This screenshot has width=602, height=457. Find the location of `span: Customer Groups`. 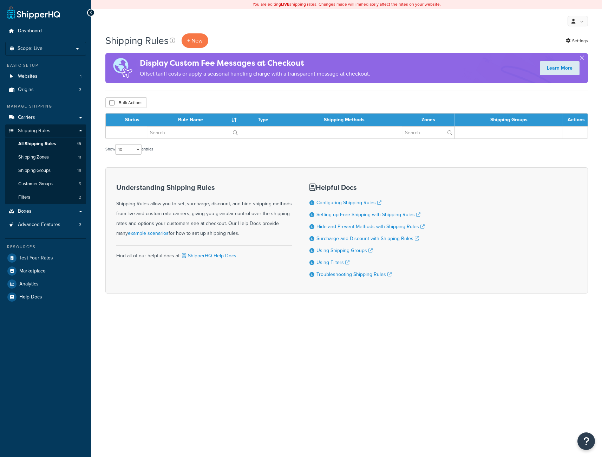

span: Customer Groups is located at coordinates (35, 184).